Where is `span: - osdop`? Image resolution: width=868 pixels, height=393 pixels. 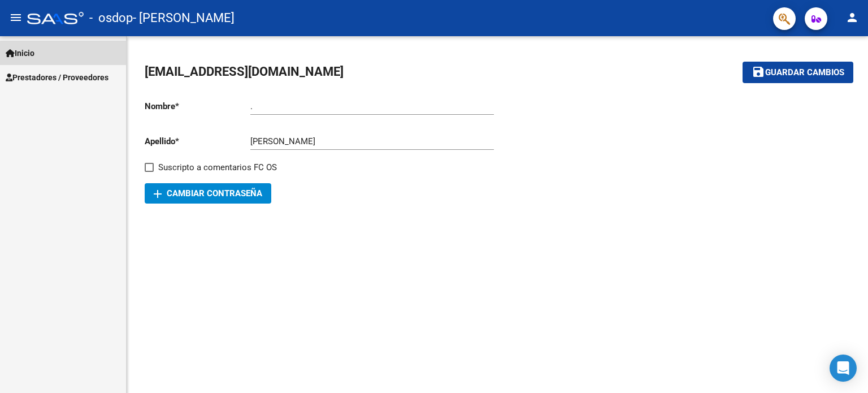 span: - osdop is located at coordinates (111, 18).